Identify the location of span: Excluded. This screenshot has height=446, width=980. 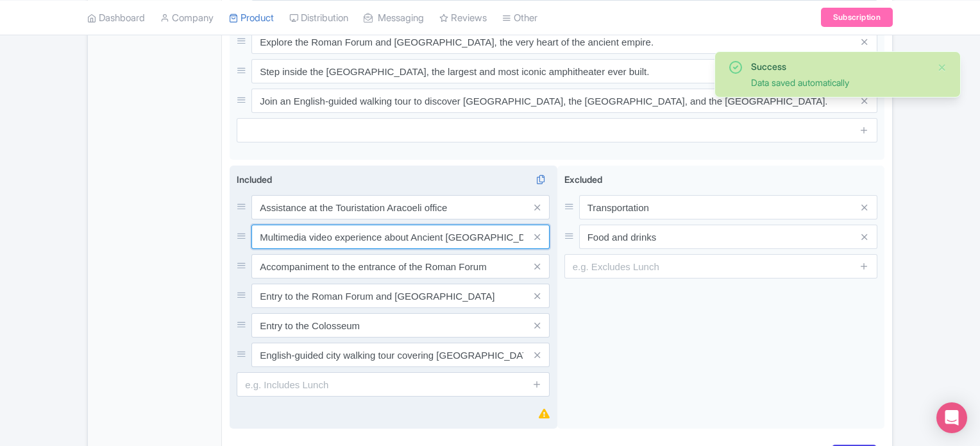
(583, 179).